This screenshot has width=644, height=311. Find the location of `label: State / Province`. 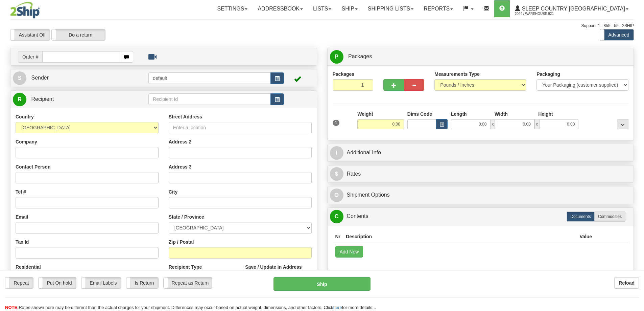

label: State / Province is located at coordinates (186, 217).